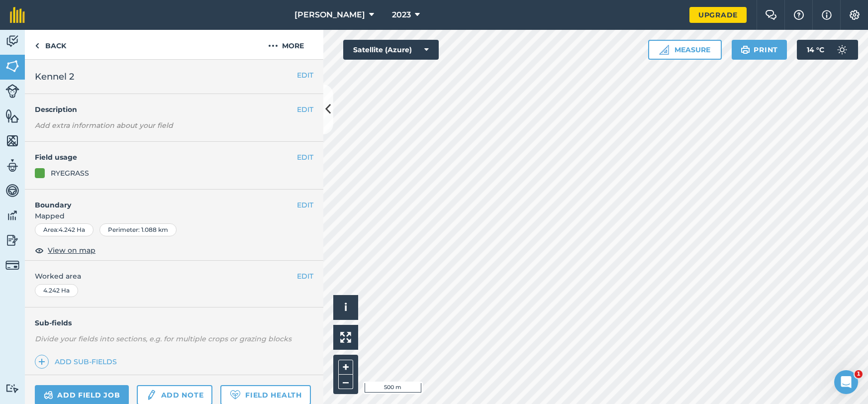 The image size is (868, 404). What do you see at coordinates (664, 50) in the screenshot?
I see `img: Ruler icon` at bounding box center [664, 50].